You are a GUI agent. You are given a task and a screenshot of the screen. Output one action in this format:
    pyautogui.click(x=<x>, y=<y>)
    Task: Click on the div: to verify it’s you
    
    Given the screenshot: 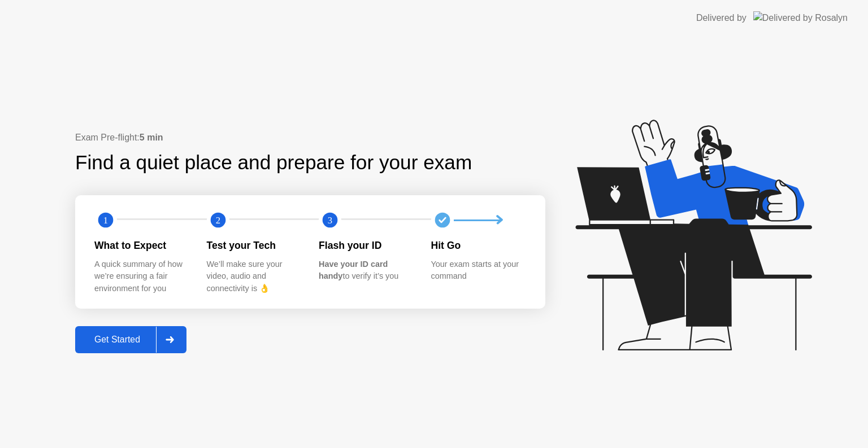 What is the action you would take?
    pyautogui.click(x=366, y=270)
    